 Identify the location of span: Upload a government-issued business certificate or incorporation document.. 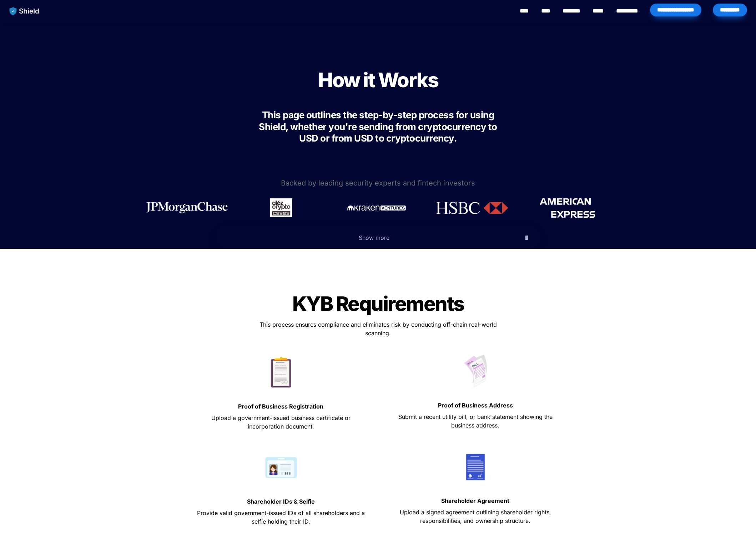
(282, 422).